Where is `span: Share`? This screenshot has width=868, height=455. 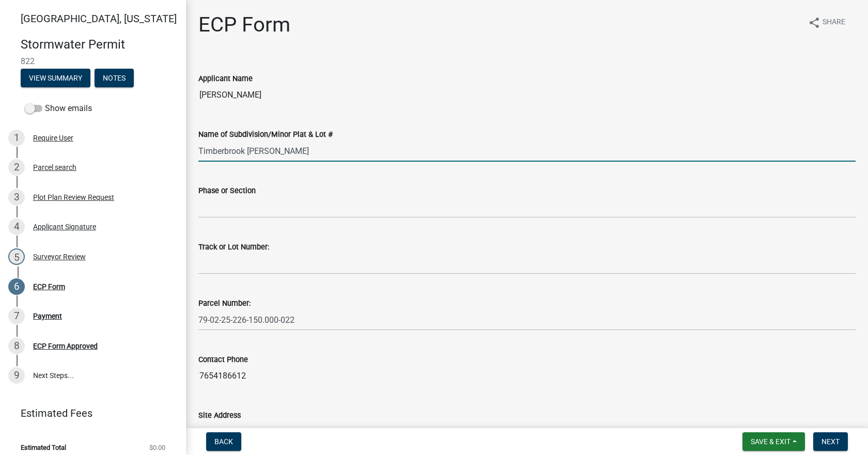 span: Share is located at coordinates (834, 22).